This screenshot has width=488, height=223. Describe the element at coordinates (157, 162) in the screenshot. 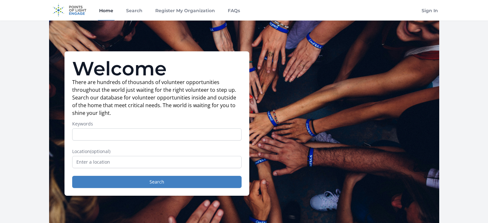

I see `input: Enter a location` at that location.